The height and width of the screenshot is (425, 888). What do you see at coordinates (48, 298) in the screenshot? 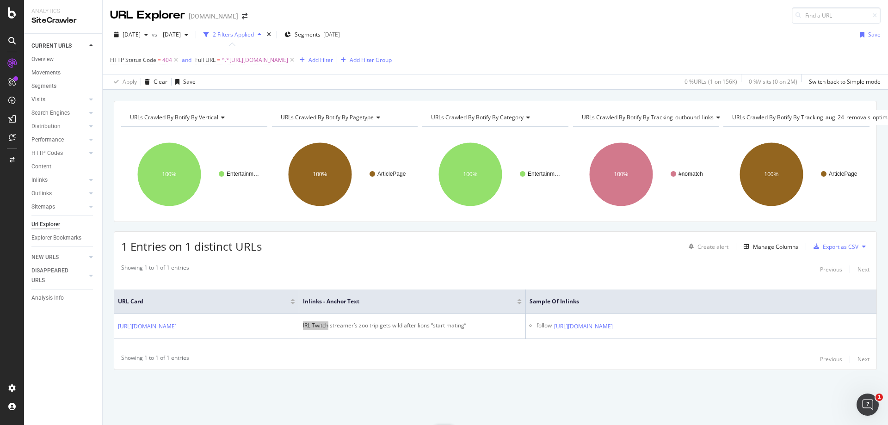
I see `div: Analysis Info` at bounding box center [48, 298].